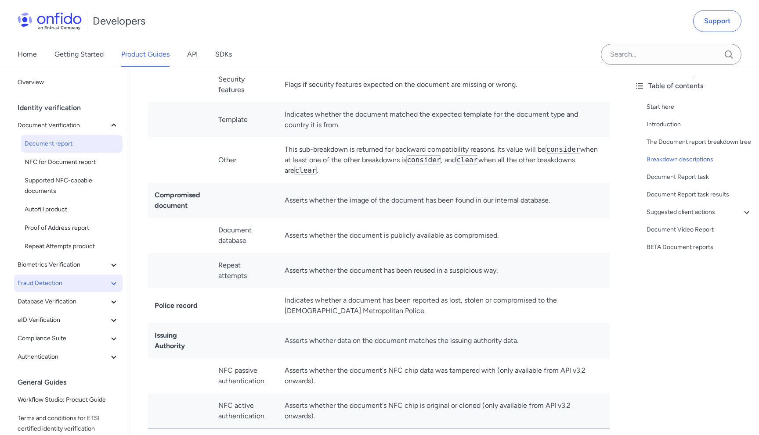 This screenshot has width=759, height=435. I want to click on span: Proof of Address report, so click(72, 228).